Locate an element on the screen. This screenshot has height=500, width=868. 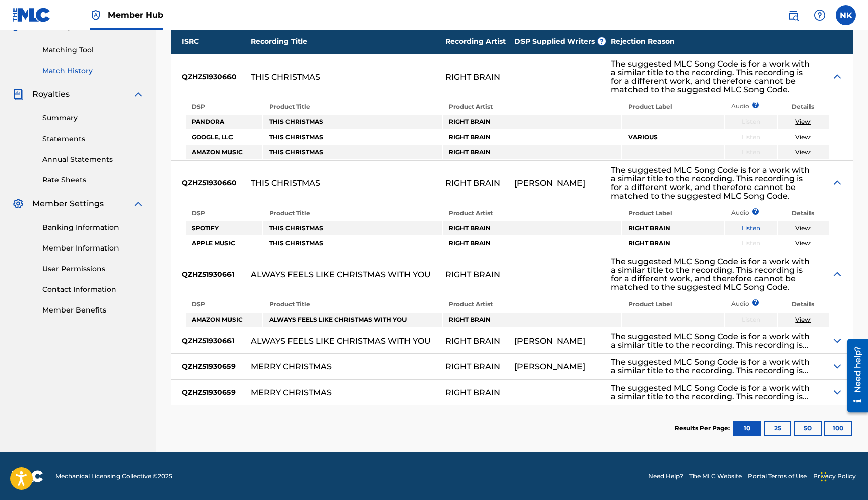
div: User Menu is located at coordinates (846, 15).